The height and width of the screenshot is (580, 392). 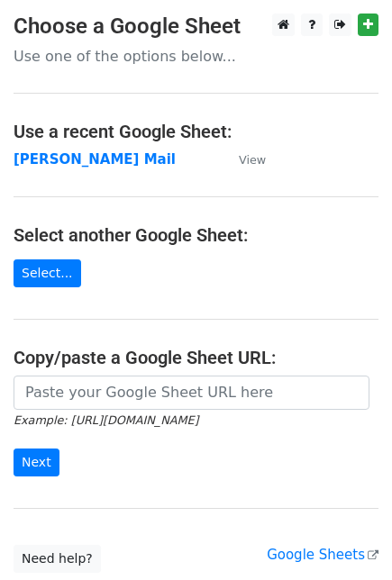 I want to click on a: Need help?, so click(x=57, y=558).